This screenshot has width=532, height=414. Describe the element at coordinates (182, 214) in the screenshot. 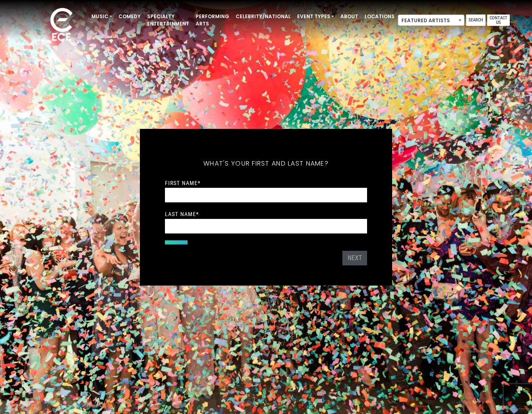

I see `label: Last Name` at that location.